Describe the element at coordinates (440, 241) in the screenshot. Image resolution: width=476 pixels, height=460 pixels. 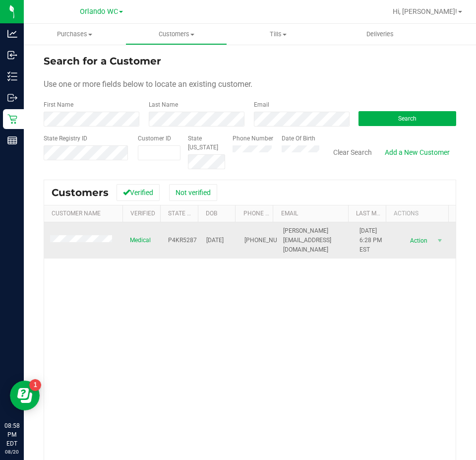
I see `span: select` at that location.